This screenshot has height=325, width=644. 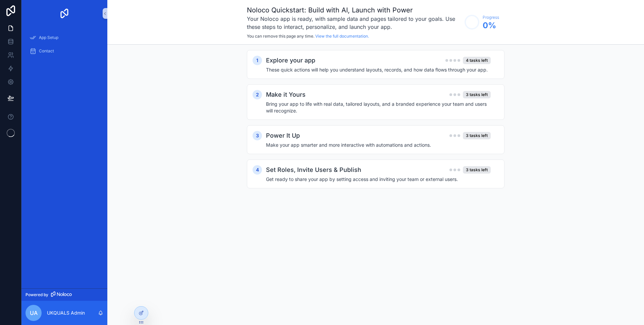 I want to click on span: 0 %, so click(x=491, y=26).